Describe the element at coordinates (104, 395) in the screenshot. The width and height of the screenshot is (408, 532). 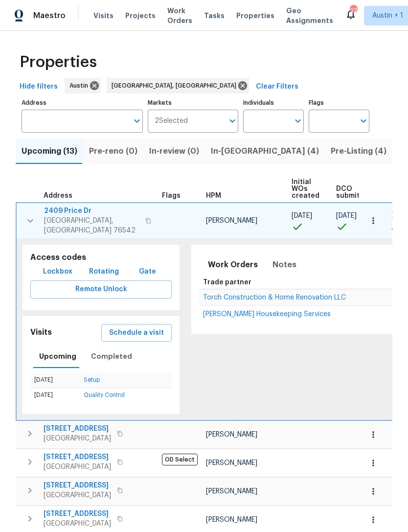
I see `a: Quality Control` at that location.